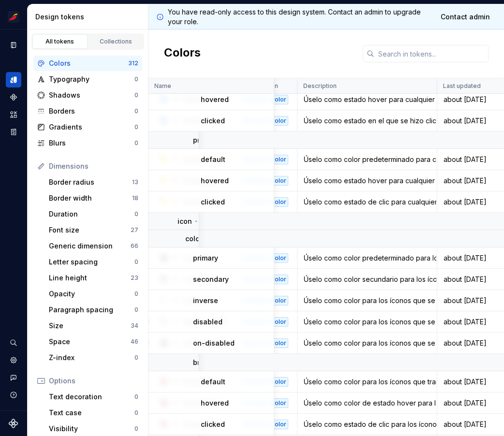 Image resolution: width=504 pixels, height=436 pixels. What do you see at coordinates (92, 111) in the screenshot?
I see `div: Borders` at bounding box center [92, 111].